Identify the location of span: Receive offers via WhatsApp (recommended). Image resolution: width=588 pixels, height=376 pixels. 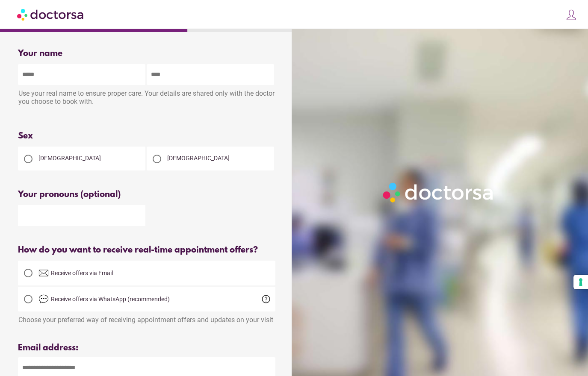
(111, 299).